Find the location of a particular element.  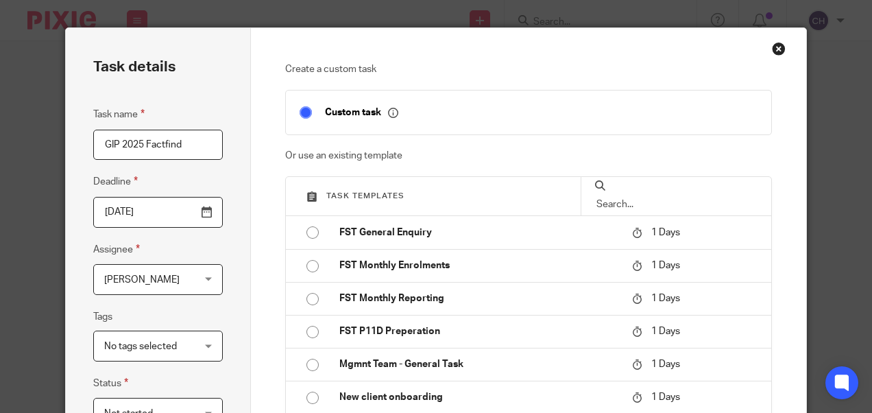

p: Mgmnt Team - General Task is located at coordinates (479, 364).